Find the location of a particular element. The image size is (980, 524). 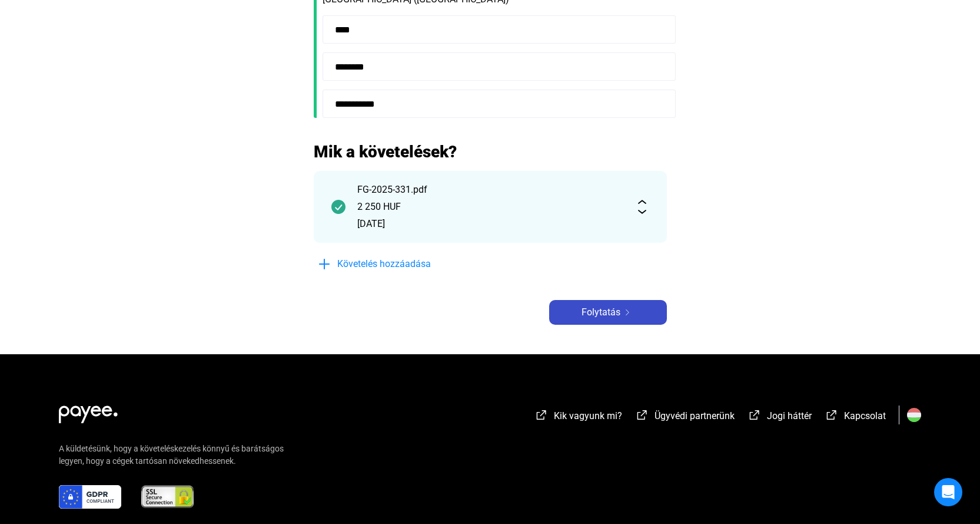

button: plus-blueKövetelés hozzáadása is located at coordinates (402, 264).